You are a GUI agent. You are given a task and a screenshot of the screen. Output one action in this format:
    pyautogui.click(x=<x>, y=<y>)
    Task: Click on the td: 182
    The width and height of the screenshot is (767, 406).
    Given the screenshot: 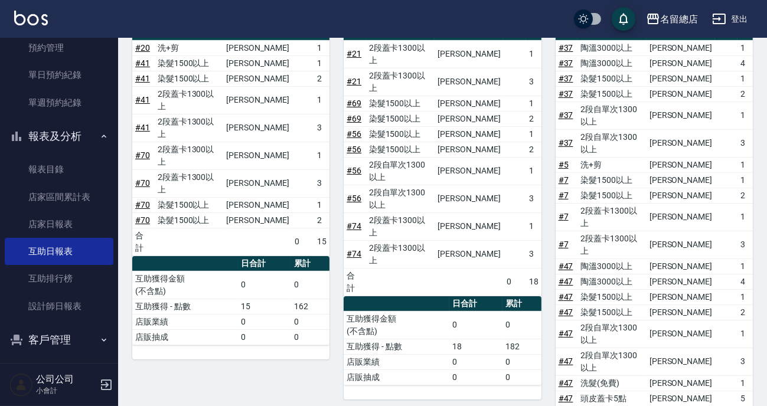 What is the action you would take?
    pyautogui.click(x=522, y=346)
    